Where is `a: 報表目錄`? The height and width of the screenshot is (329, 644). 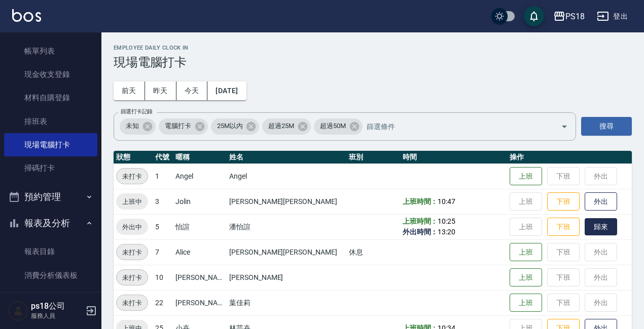
a: 報表目錄 is located at coordinates (51, 251).